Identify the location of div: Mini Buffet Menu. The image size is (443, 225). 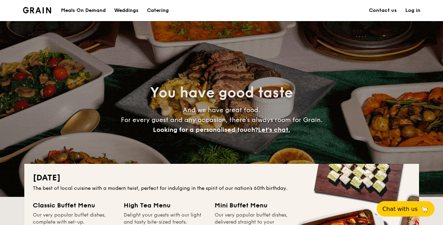
(256, 206).